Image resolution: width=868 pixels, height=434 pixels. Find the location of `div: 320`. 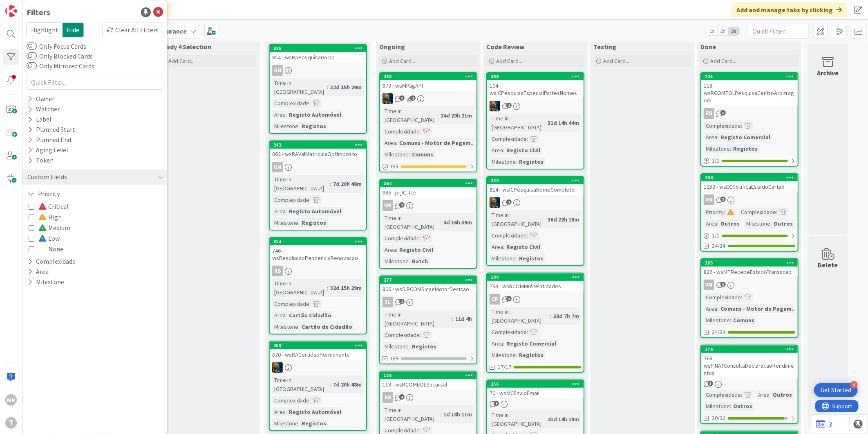

div: 320 is located at coordinates (537, 181).